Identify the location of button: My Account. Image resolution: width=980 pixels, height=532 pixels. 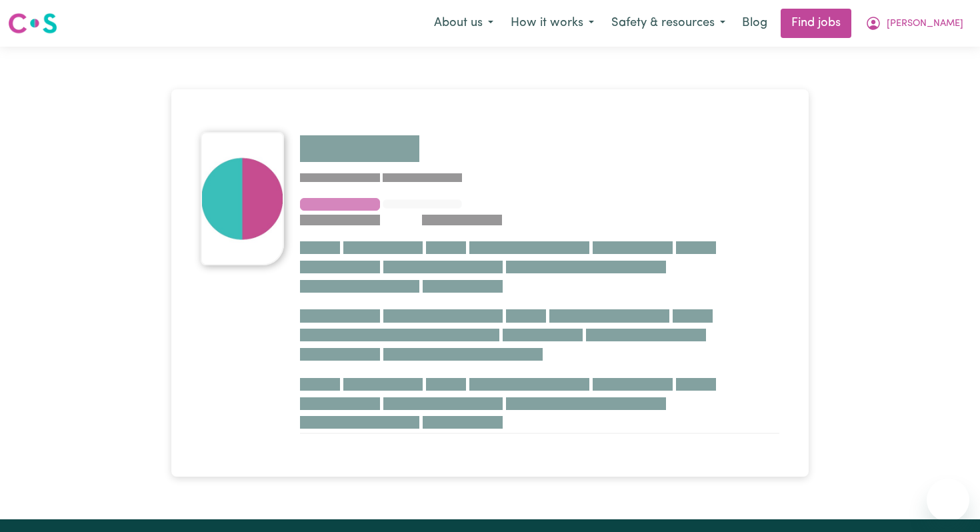
(914, 24).